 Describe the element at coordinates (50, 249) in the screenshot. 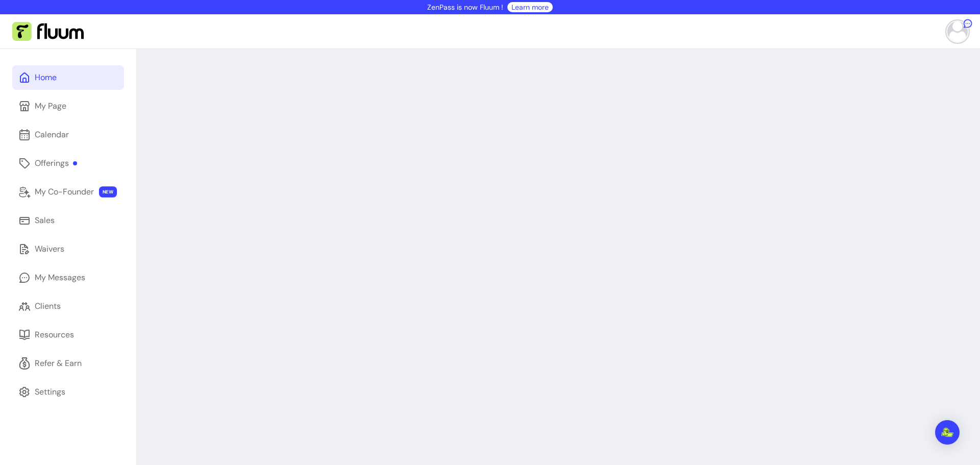

I see `div: Waivers` at that location.